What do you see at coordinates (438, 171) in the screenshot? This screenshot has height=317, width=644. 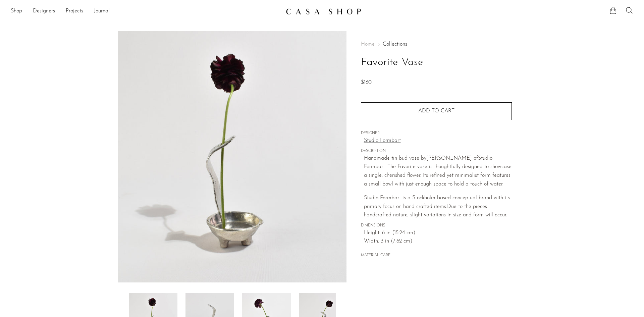 I see `p: Handmade tin bud vase by Studio Formbart. The Favorite vase is thoughtfully designed to showcase ...` at bounding box center [438, 171].